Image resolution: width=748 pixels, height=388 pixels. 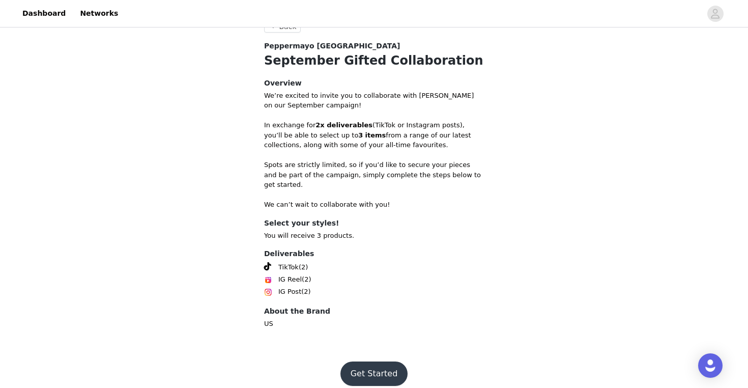 What do you see at coordinates (374, 253) in the screenshot?
I see `h4: Deliverables` at bounding box center [374, 253].